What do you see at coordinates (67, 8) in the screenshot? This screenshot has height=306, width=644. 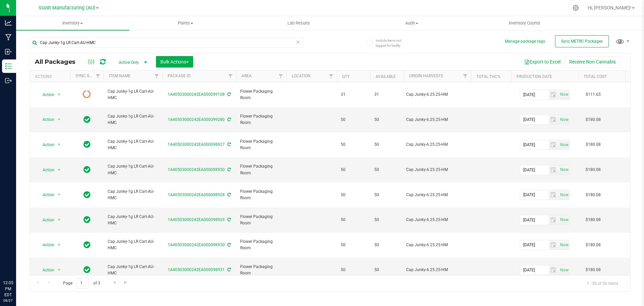 I see `span: Stash Manufacturing (AU)` at bounding box center [67, 8].